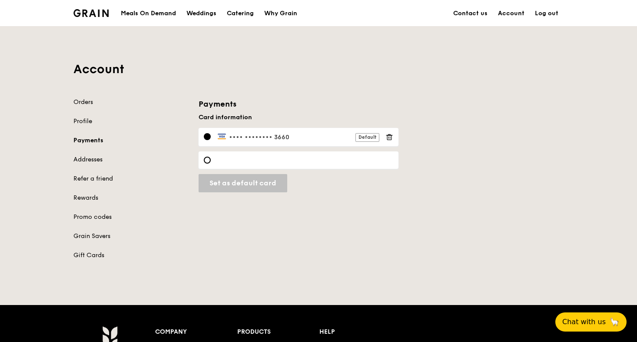 This screenshot has width=637, height=342. Describe the element at coordinates (201, 13) in the screenshot. I see `div: Weddings` at that location.